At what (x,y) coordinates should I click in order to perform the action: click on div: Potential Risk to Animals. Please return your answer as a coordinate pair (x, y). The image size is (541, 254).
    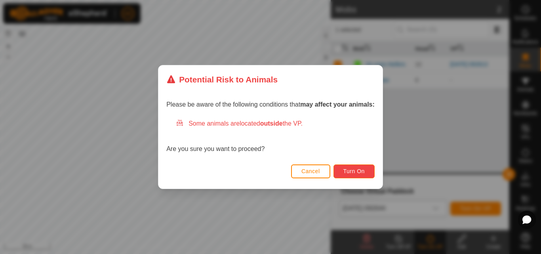
    Looking at the image, I should click on (222, 79).